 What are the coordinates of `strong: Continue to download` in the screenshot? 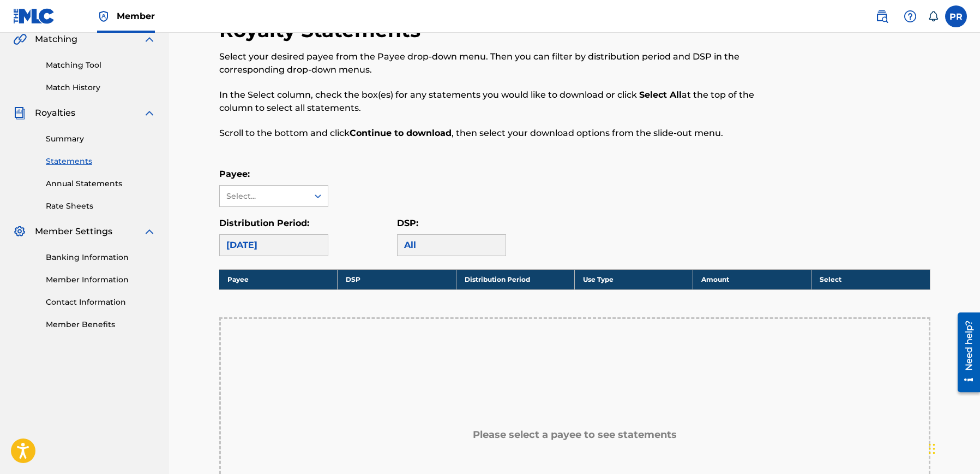 It's located at (400, 132).